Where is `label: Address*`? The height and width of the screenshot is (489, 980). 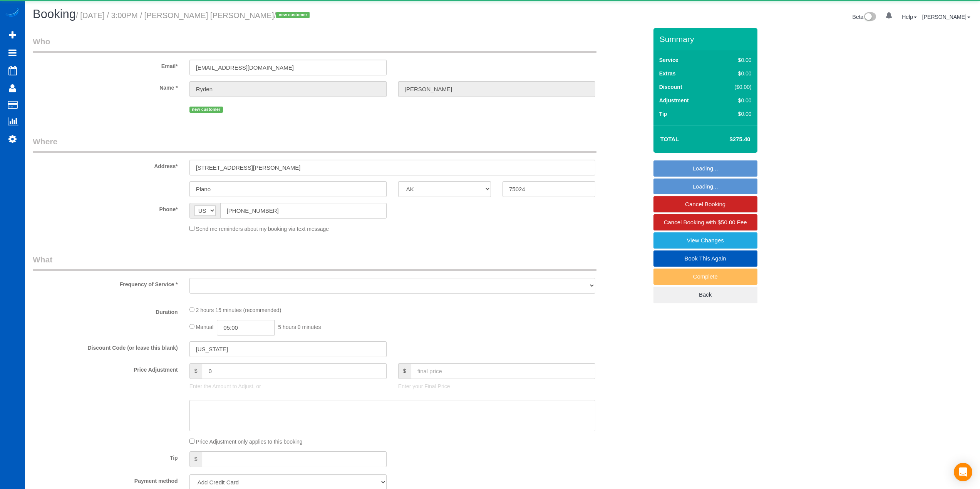
label: Address* is located at coordinates (105, 164).